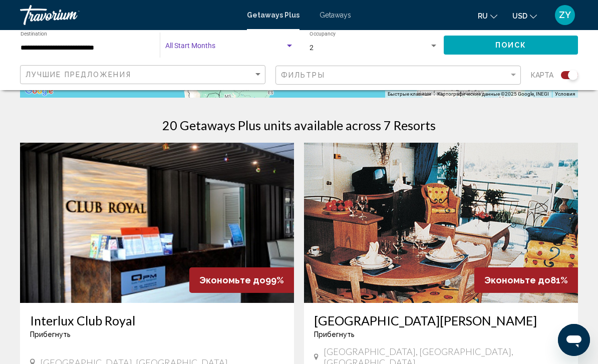 The width and height of the screenshot is (598, 364). I want to click on span: 2, so click(311, 48).